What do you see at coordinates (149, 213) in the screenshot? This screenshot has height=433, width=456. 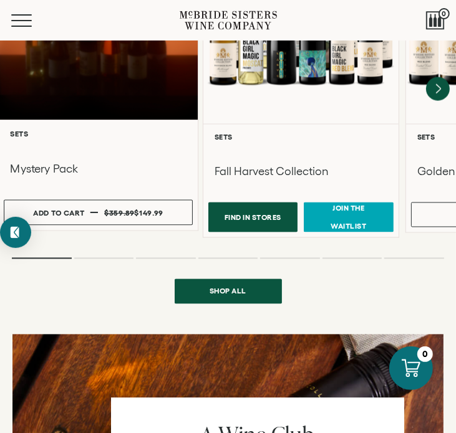 I see `span: $149.99` at bounding box center [149, 213].